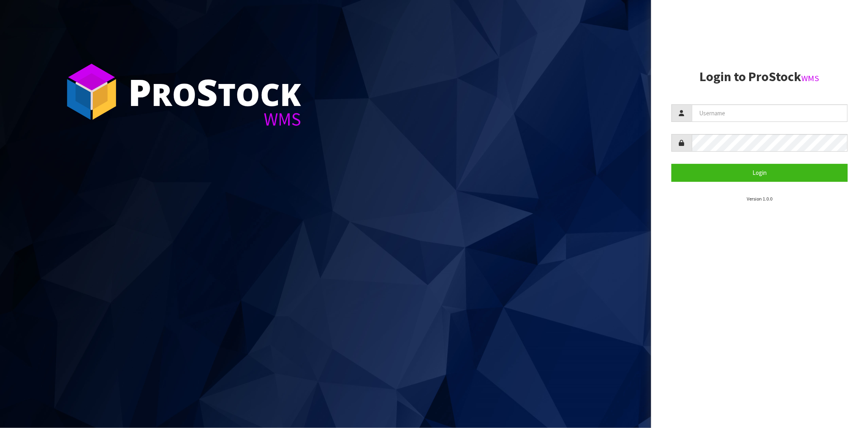 The height and width of the screenshot is (428, 868). Describe the element at coordinates (811, 78) in the screenshot. I see `small: WMS` at that location.